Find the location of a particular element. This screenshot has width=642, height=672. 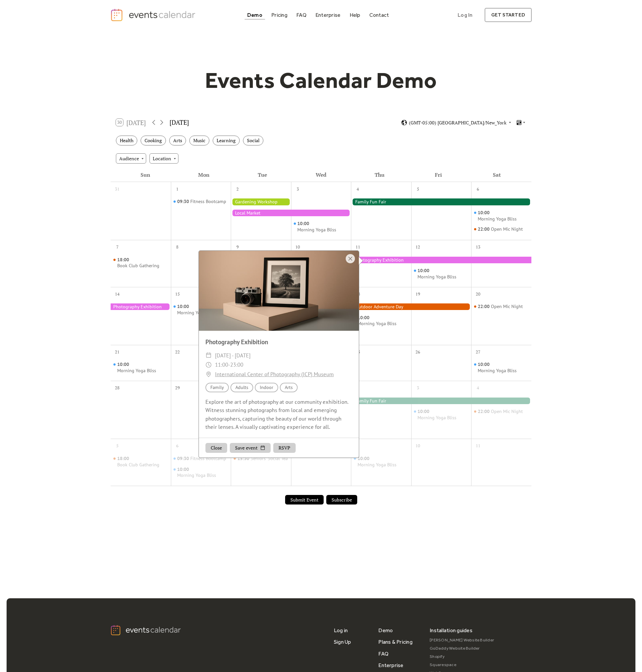

a: GoDaddy Website Builder is located at coordinates (462, 648).